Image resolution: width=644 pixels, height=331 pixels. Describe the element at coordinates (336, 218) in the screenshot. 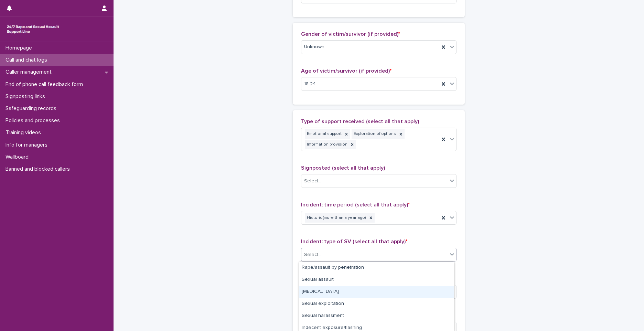

I see `div: Historic (more than a year ago)` at that location.